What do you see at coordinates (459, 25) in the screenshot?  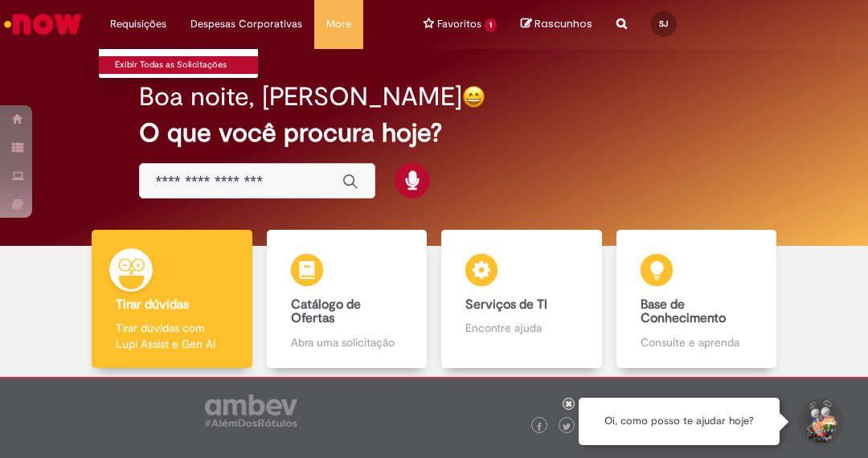 I see `span: Favoritos` at bounding box center [459, 25].